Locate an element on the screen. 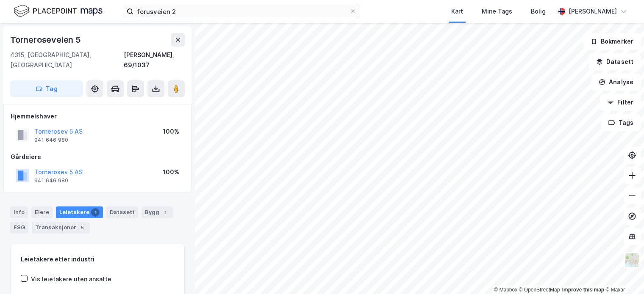 The height and width of the screenshot is (294, 644). div: Datasett is located at coordinates (122, 212).